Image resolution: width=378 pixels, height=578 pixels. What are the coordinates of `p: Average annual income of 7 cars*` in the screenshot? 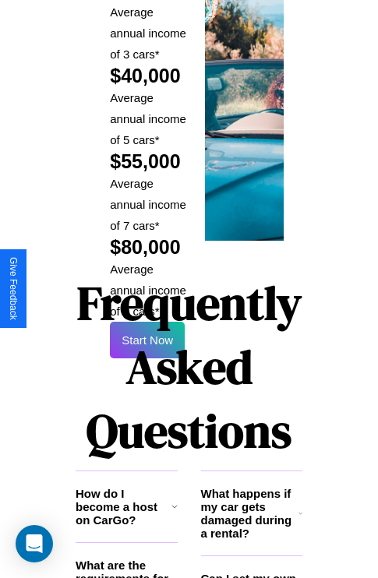 It's located at (149, 204).